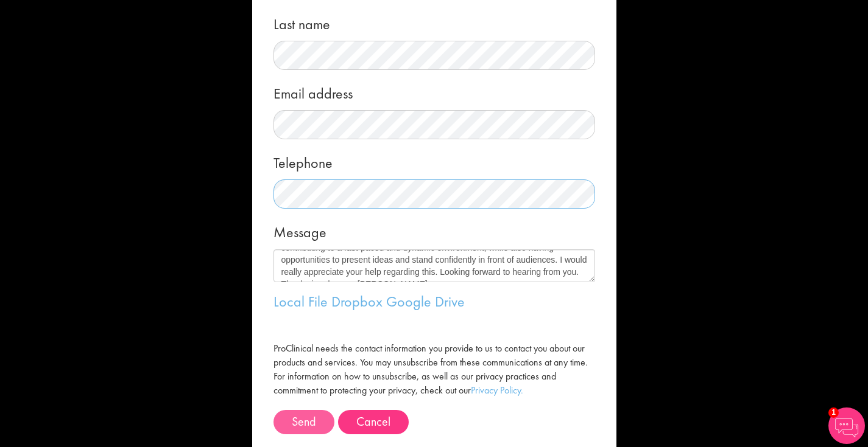 This screenshot has height=447, width=868. I want to click on a: Dropbox, so click(357, 301).